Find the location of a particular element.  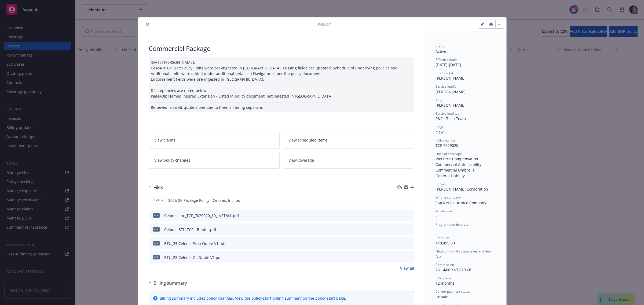

div: BTU_25 Celonis GL Quote V1.pdf is located at coordinates (193, 258).